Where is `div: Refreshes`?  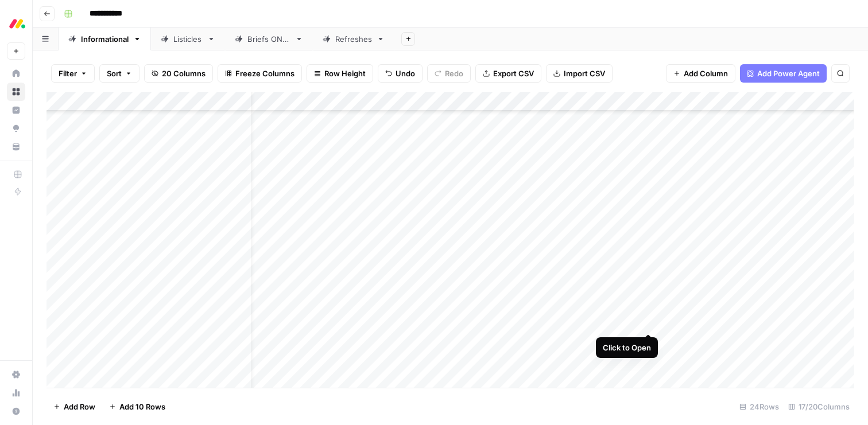 div: Refreshes is located at coordinates (354, 39).